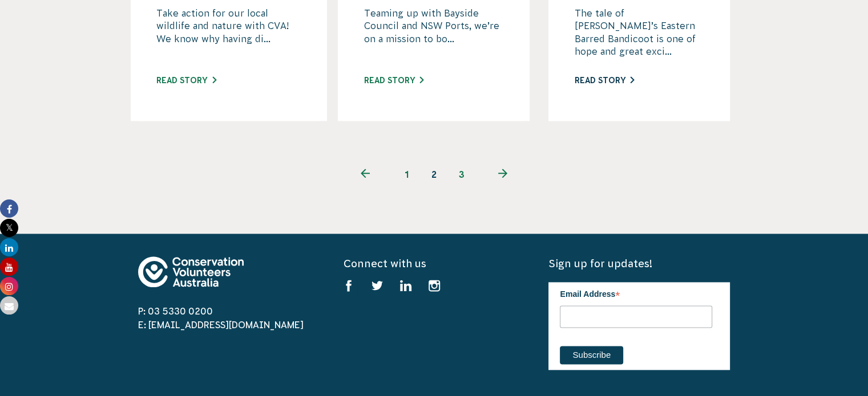 The width and height of the screenshot is (868, 396). I want to click on a: 3, so click(461, 175).